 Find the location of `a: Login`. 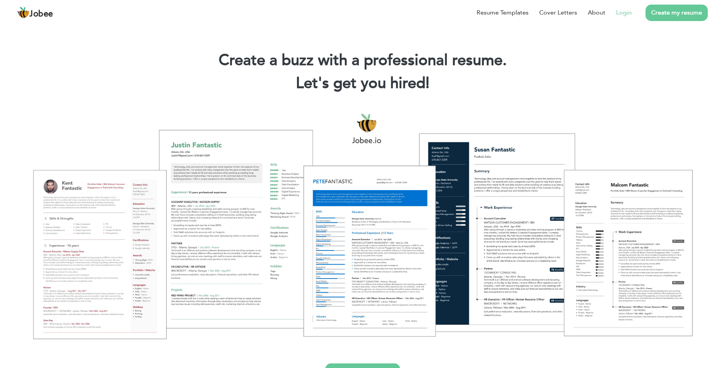

a: Login is located at coordinates (624, 13).